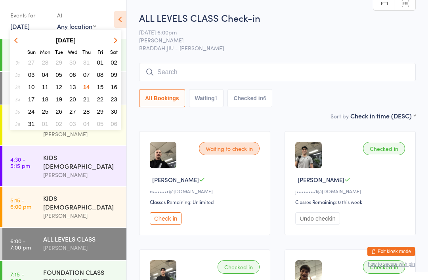 The image size is (428, 280). Describe the element at coordinates (45, 111) in the screenshot. I see `span: 25` at that location.